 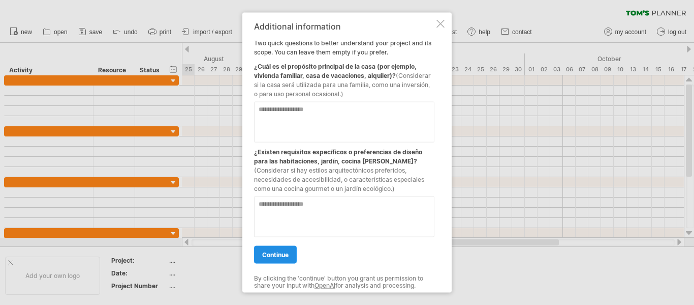 What do you see at coordinates (339, 178) in the screenshot?
I see `span: (Considerar si hay estilos arquitectónicos preferidos, necesidades de accesibilidad, o caracterís...` at bounding box center [339, 178].